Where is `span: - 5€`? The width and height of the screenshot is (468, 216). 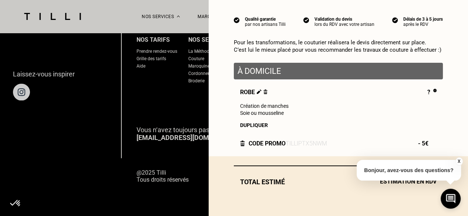
span: - 5€ is located at coordinates (427, 144).